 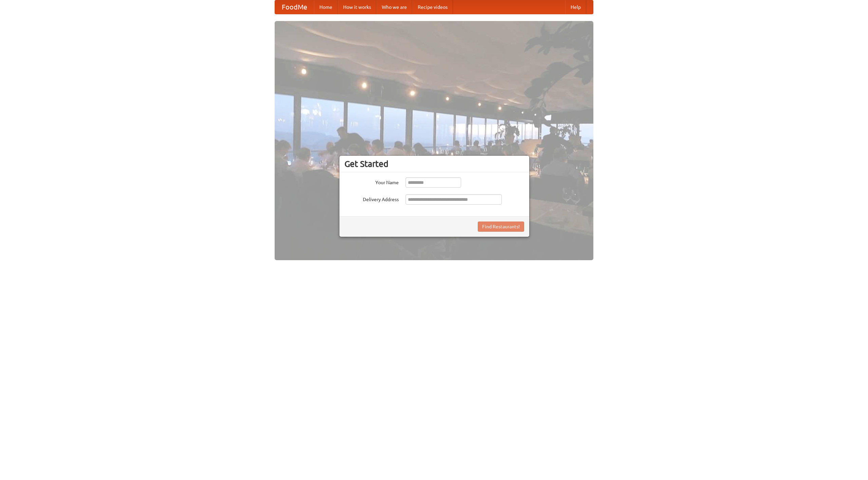 I want to click on label: Delivery Address, so click(x=371, y=198).